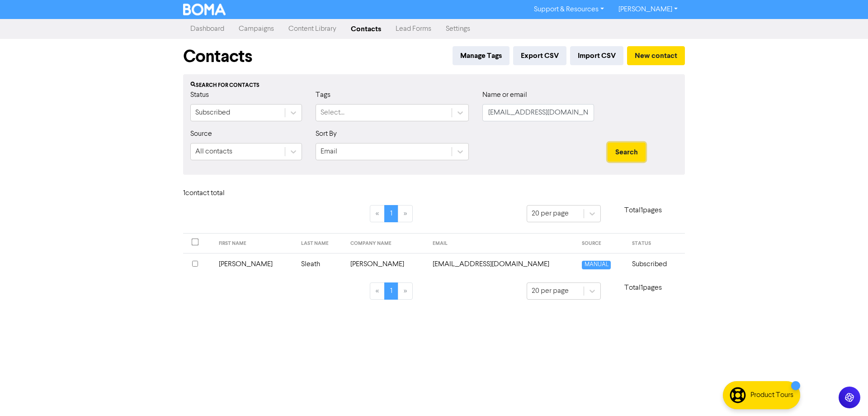 This screenshot has width=868, height=416. I want to click on div: Chat Widget, so click(846, 394).